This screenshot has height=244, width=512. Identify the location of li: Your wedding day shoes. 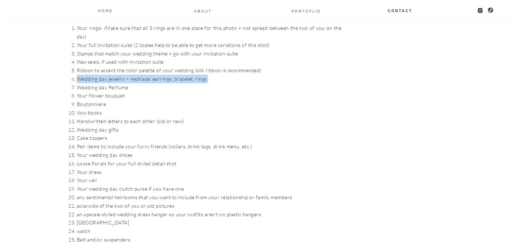
(209, 155).